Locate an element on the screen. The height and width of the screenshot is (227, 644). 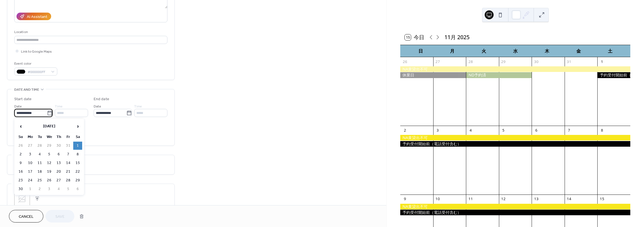
div: 9 is located at coordinates (405, 199).